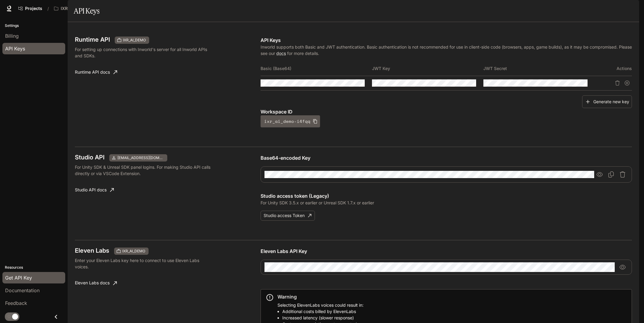  What do you see at coordinates (320, 297) in the screenshot?
I see `div: Warning` at bounding box center [320, 297].